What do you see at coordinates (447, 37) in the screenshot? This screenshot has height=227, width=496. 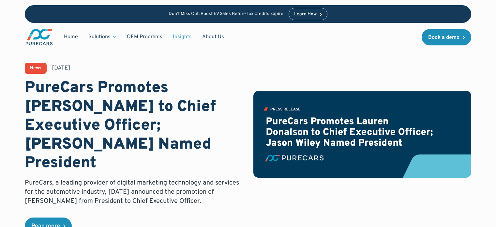 I see `a: Book a demo` at bounding box center [447, 37].